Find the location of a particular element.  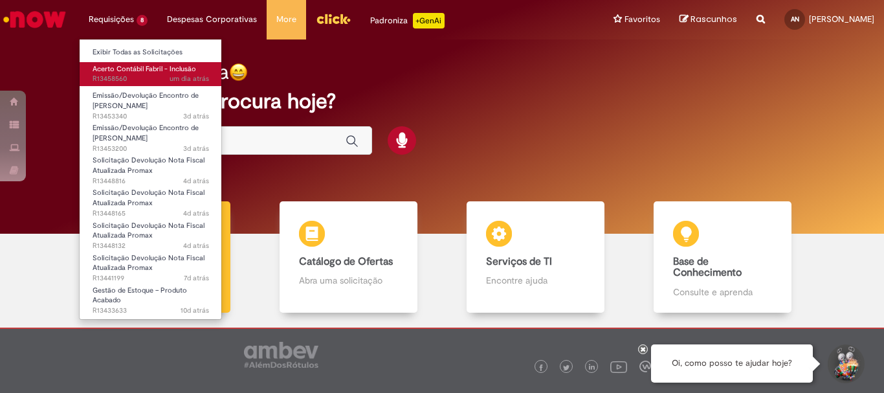

img: happy-face.png is located at coordinates (238, 72).